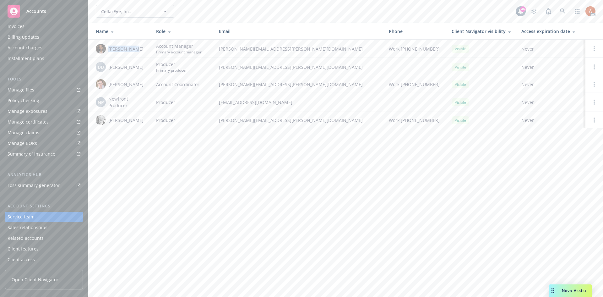  I want to click on div: Account charges, so click(25, 48).